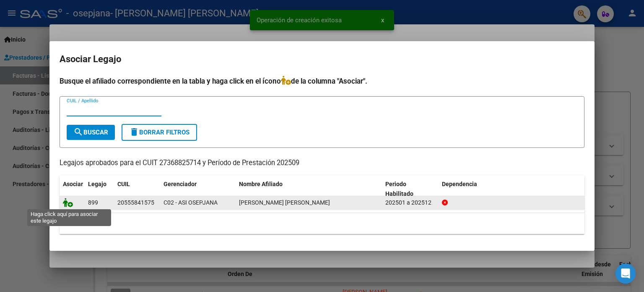 The image size is (644, 292). Describe the element at coordinates (78, 132) in the screenshot. I see `mat-icon: search` at that location.